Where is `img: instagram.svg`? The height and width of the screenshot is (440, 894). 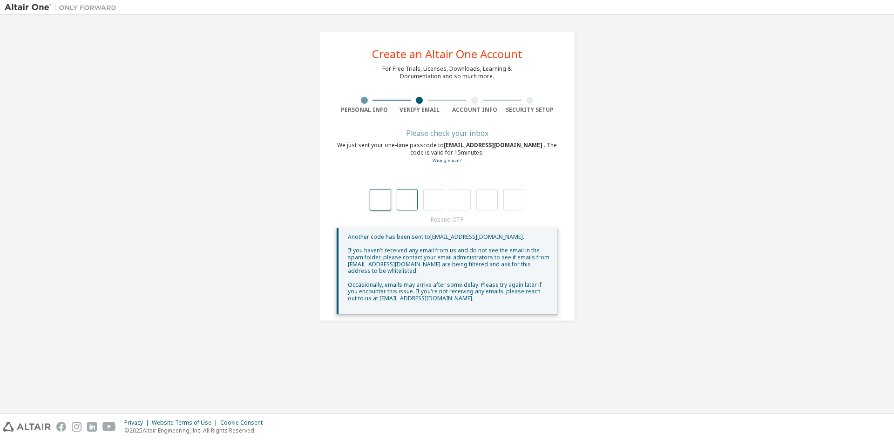 img: instagram.svg is located at coordinates (76, 427).